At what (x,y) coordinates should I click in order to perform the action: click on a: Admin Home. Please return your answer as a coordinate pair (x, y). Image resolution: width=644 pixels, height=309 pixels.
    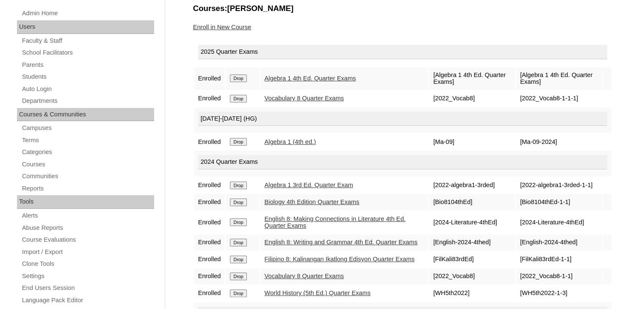
    Looking at the image, I should click on (87, 13).